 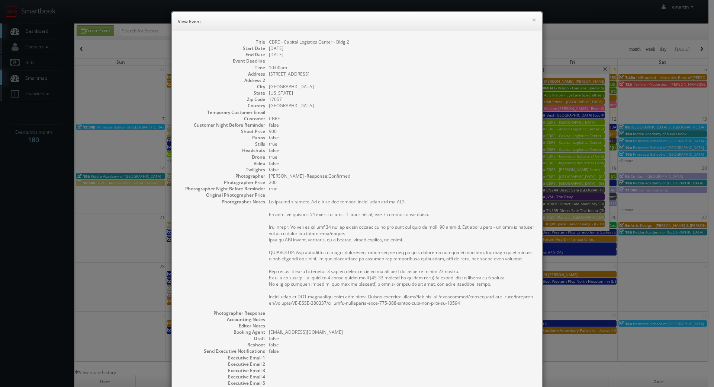 What do you see at coordinates (223, 157) in the screenshot?
I see `dt: Drone` at bounding box center [223, 157].